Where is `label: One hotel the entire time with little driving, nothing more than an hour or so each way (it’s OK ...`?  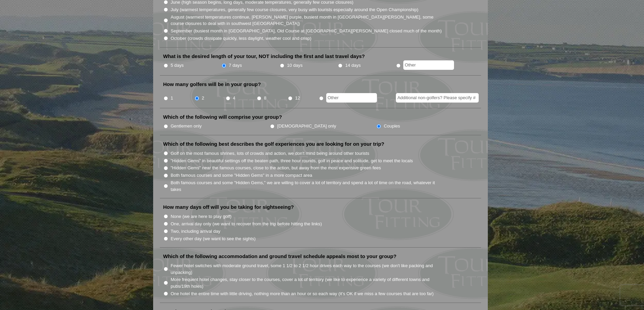
label: One hotel the entire time with little driving, nothing more than an hour or so each way (it’s OK ... is located at coordinates (302, 294).